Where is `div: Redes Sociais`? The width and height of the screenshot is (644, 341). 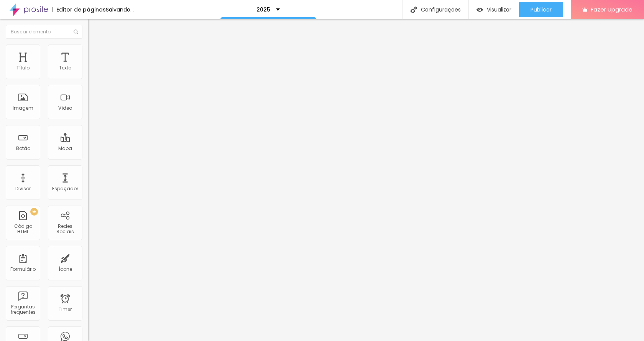 div: Redes Sociais is located at coordinates (65, 229).